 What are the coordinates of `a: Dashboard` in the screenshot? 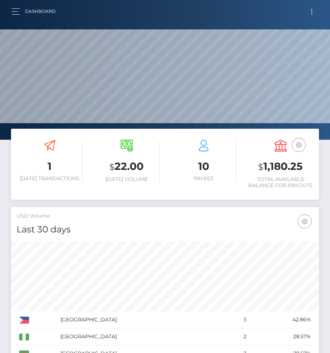 It's located at (40, 11).